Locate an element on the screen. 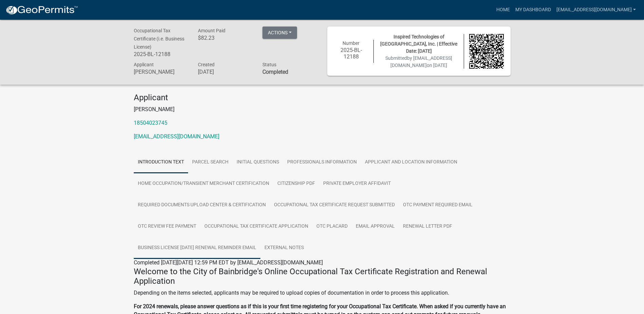 The image size is (644, 314). a: 18504023745 is located at coordinates (151, 123).